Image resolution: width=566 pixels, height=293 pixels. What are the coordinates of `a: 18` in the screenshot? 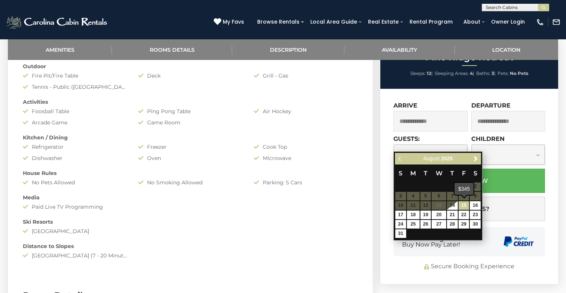 It's located at (413, 214).